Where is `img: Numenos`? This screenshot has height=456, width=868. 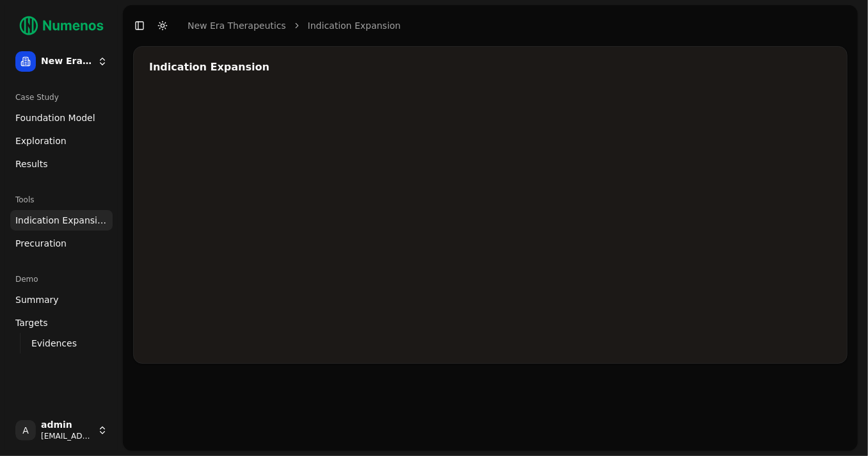
img: Numenos is located at coordinates (62, 26).